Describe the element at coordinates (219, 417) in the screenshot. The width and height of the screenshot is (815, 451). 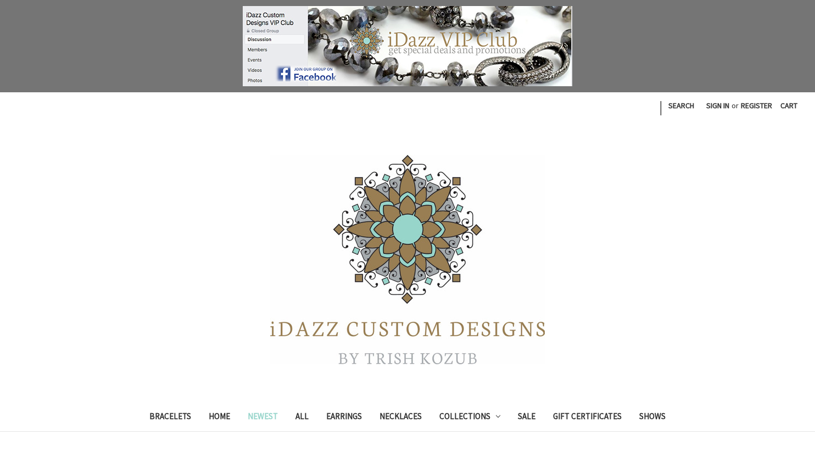
I see `a: Home` at that location.